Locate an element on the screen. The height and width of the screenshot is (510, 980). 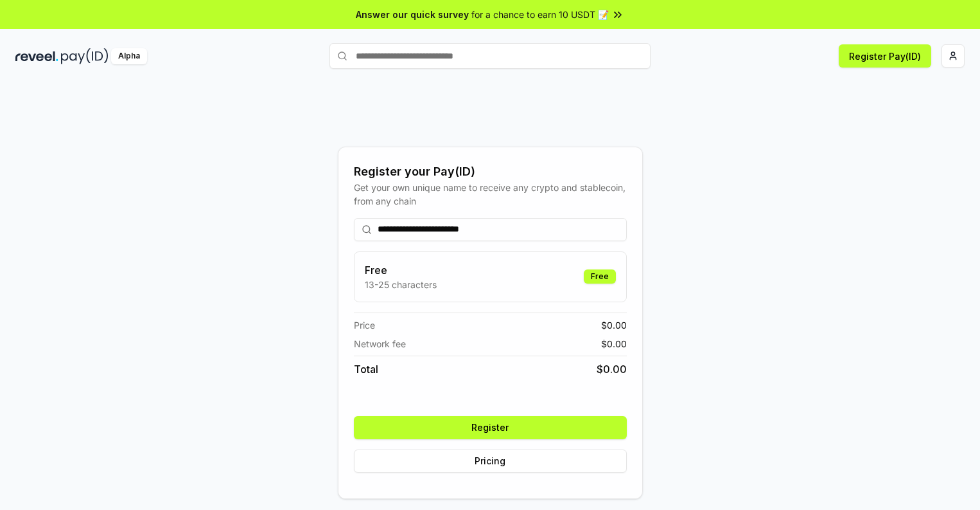
div: Free is located at coordinates (600, 276).